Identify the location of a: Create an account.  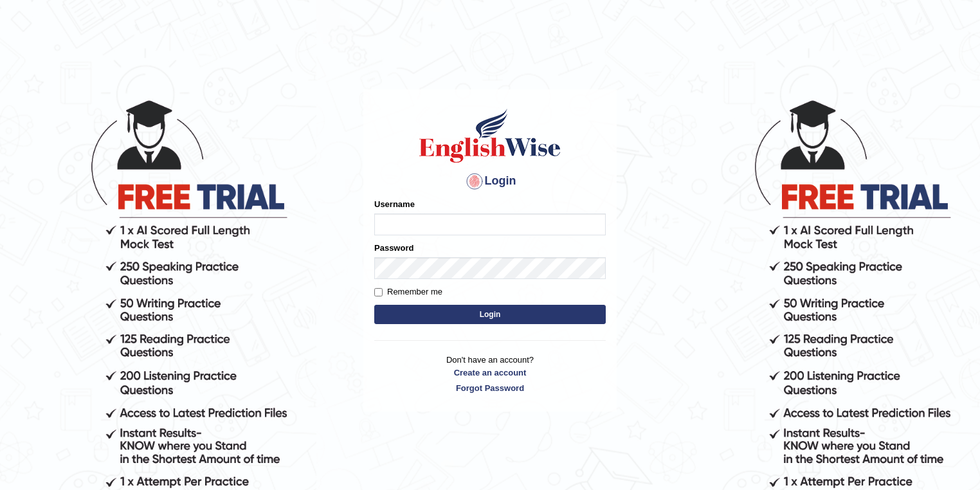
(490, 373).